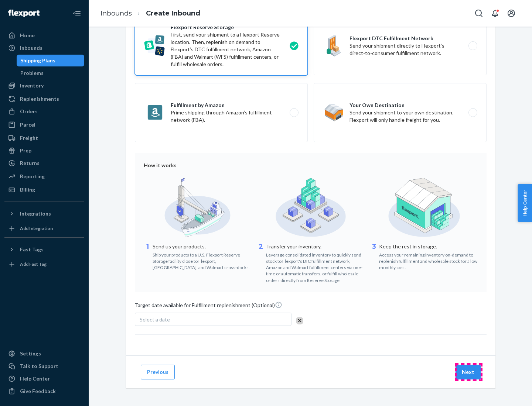 The image size is (532, 406). I want to click on div: Reporting, so click(32, 176).